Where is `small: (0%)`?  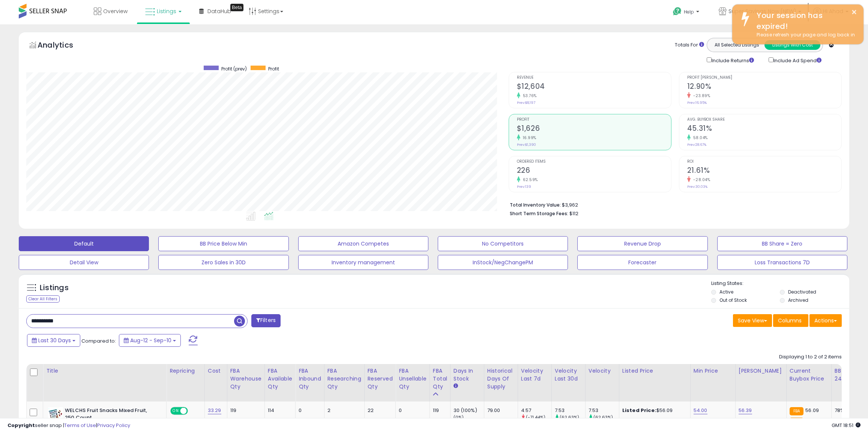 small: (0%) is located at coordinates (459, 417).